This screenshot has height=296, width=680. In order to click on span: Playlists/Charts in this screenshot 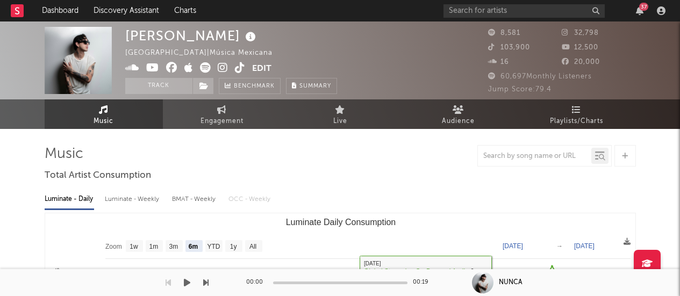, I will do `click(576, 122)`.